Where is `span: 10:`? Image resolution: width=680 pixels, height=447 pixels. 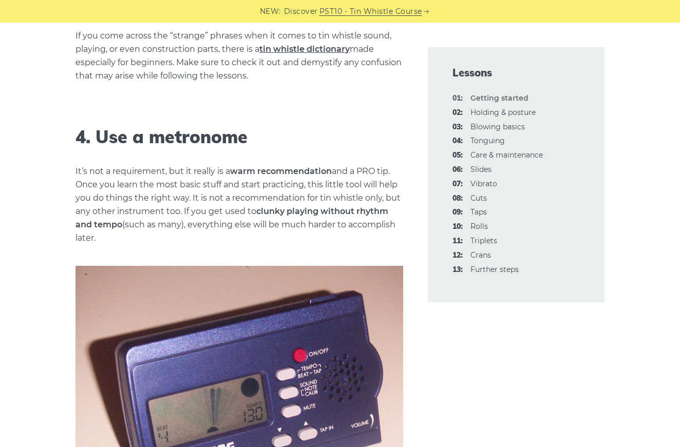
span: 10: is located at coordinates (457, 227).